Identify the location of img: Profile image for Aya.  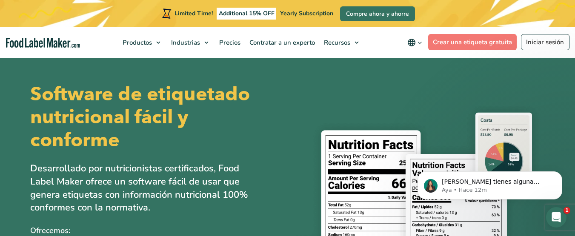
(26, 32).